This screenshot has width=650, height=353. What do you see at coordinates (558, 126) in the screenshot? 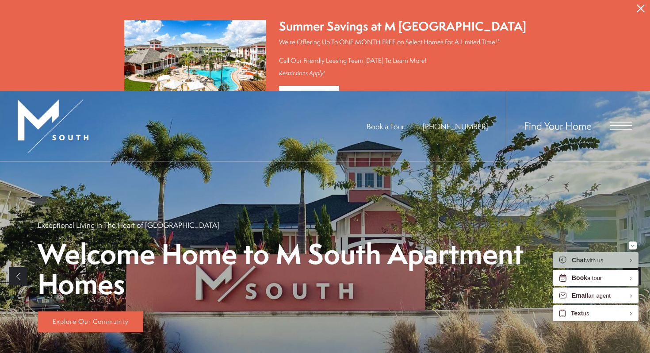
I see `a: Find Your Home` at bounding box center [558, 126].